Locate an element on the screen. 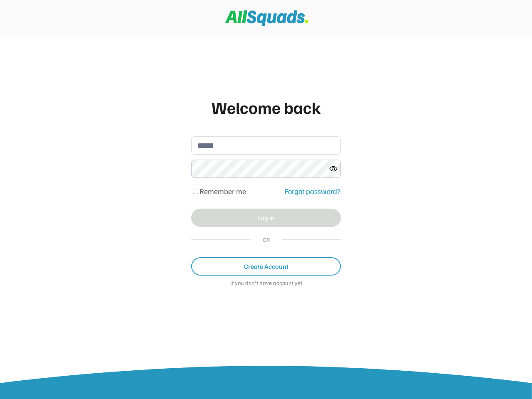 The width and height of the screenshot is (532, 399). button: Create Account is located at coordinates (266, 266).